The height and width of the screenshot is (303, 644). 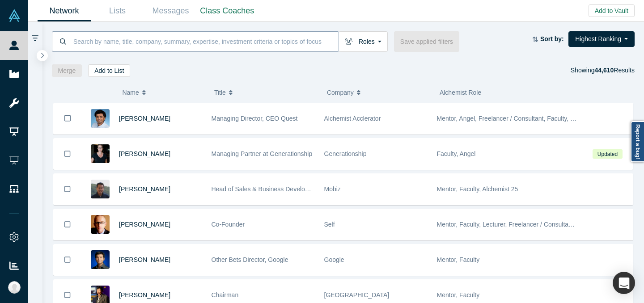 I want to click on span: Alchemist Acclerator, so click(x=352, y=119).